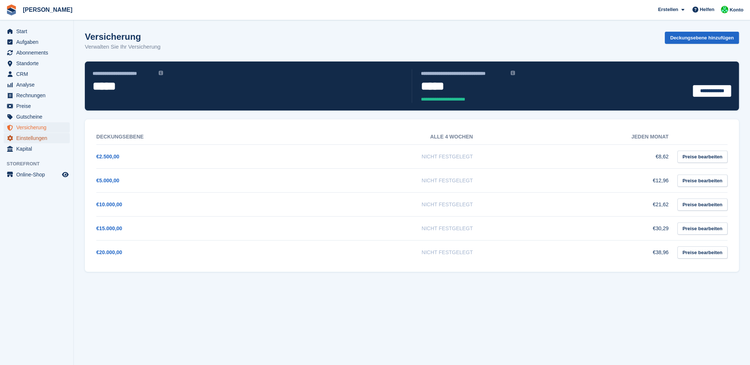 The width and height of the screenshot is (750, 365). What do you see at coordinates (109, 229) in the screenshot?
I see `a: €15.000,00` at bounding box center [109, 229].